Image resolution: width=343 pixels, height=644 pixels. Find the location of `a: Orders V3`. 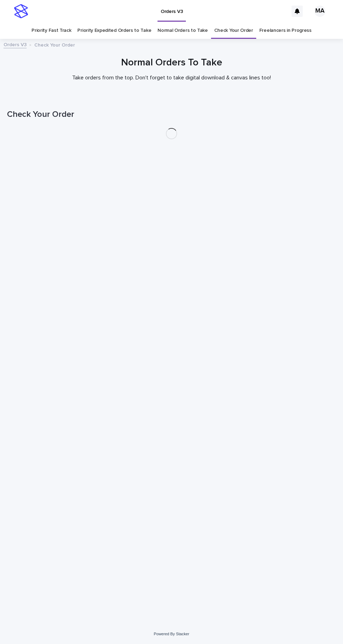

a: Orders V3 is located at coordinates (15, 44).